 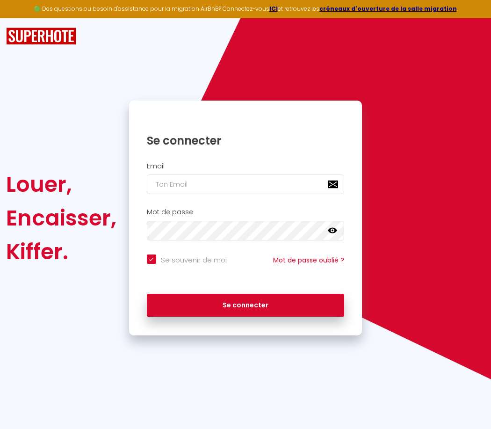 I want to click on div: Louer,, so click(x=61, y=184).